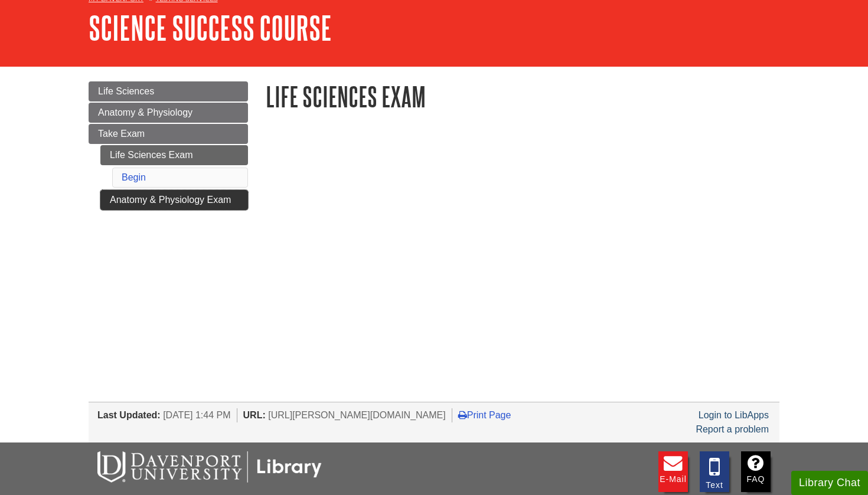 This screenshot has height=495, width=868. Describe the element at coordinates (133, 177) in the screenshot. I see `a: Begin` at that location.